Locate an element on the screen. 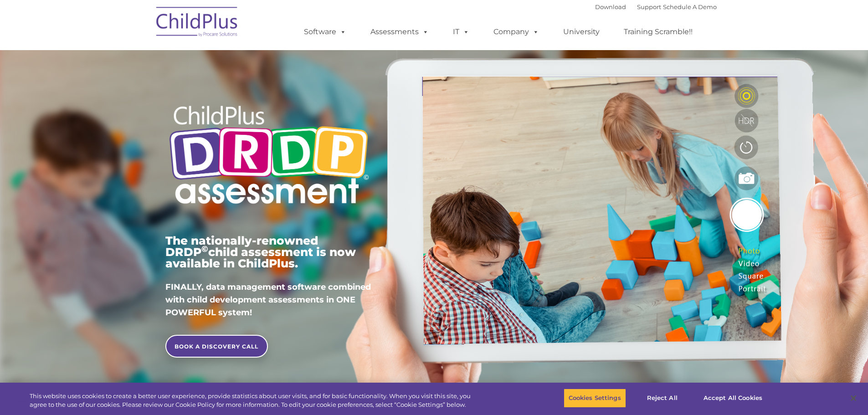  img: ChildPlus by Procare Solutions is located at coordinates (197, 23).